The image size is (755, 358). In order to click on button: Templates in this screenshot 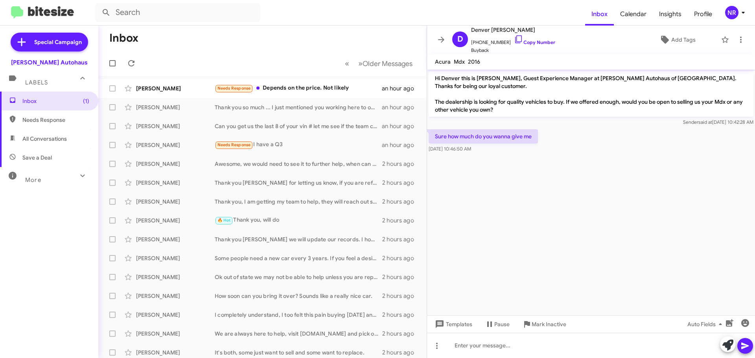, I will do `click(453, 325)`.